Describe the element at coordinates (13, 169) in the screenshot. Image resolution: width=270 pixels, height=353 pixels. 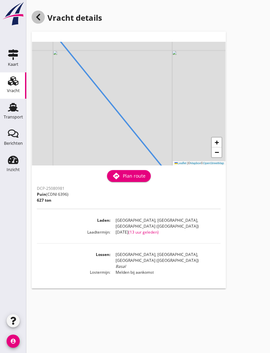
I see `div: Inzicht` at that location.